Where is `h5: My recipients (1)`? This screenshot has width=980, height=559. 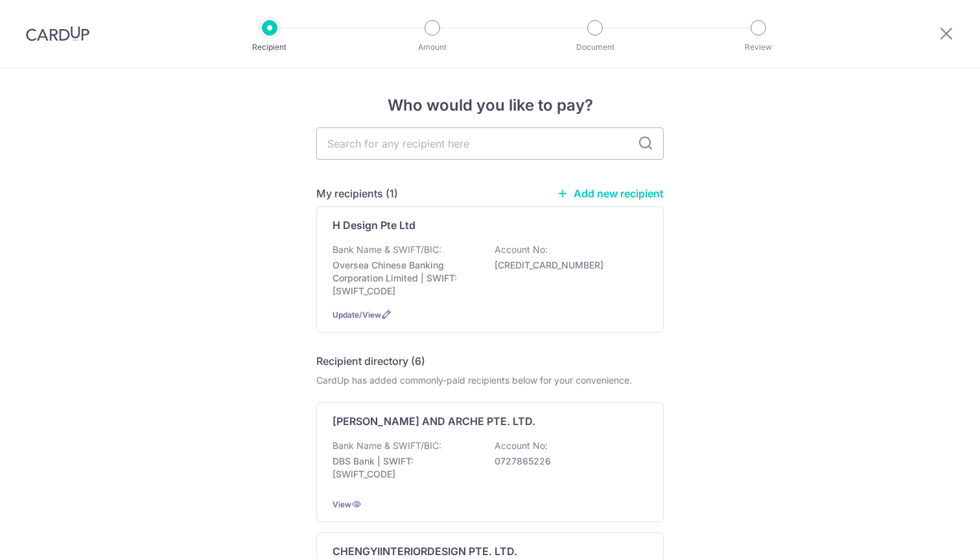 h5: My recipients (1) is located at coordinates (357, 194).